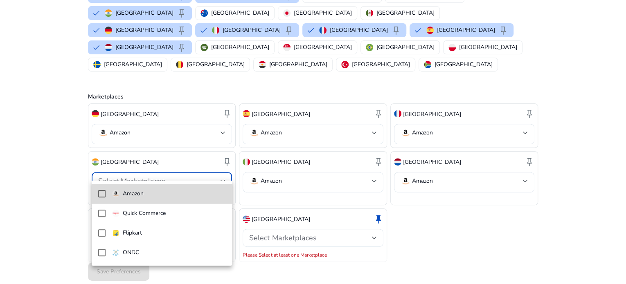  I want to click on img: quick-commerce.gif, so click(116, 214).